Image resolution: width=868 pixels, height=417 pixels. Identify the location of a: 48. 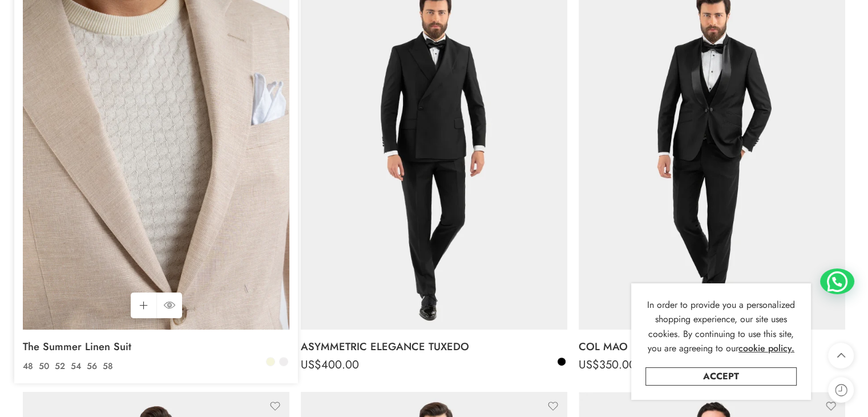
(28, 366).